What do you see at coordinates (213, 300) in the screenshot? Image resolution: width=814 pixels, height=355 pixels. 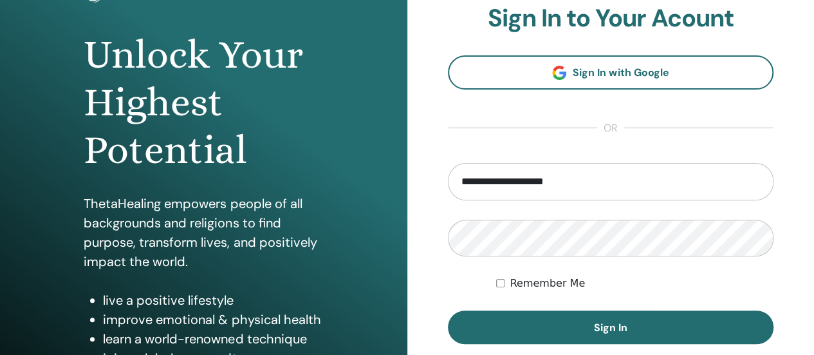 I see `li: live a positive lifestyle` at bounding box center [213, 300].